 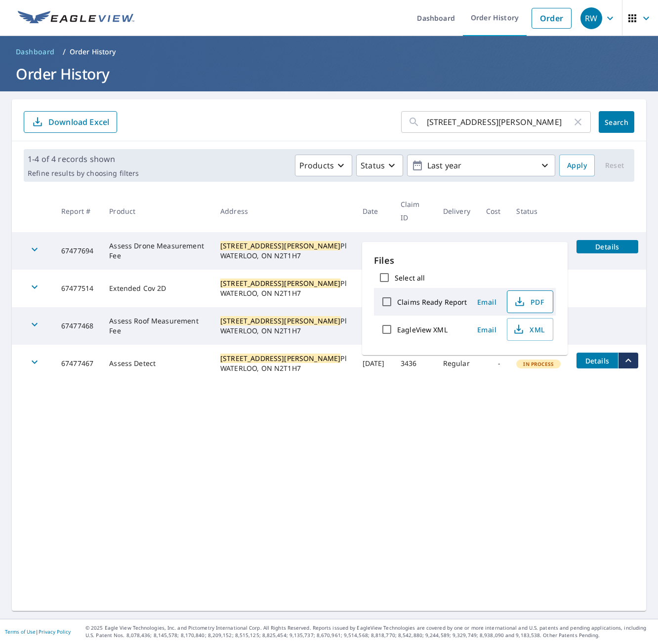 I want to click on h1: Order History, so click(x=329, y=74).